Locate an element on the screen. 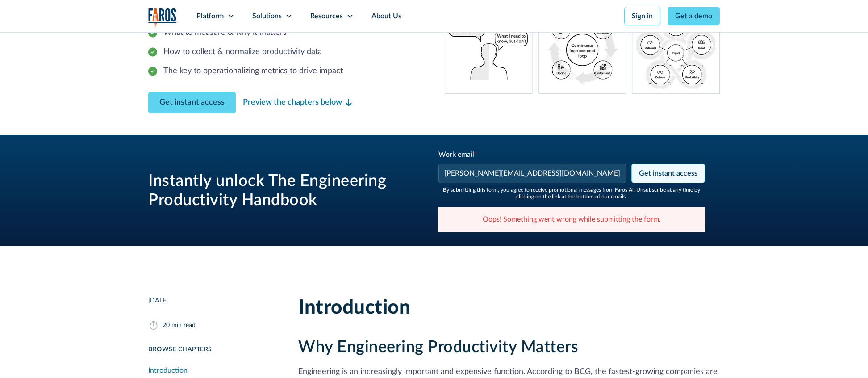 Image resolution: width=868 pixels, height=378 pixels. img: Logo of the analytics and reporting company Faros. is located at coordinates (162, 17).